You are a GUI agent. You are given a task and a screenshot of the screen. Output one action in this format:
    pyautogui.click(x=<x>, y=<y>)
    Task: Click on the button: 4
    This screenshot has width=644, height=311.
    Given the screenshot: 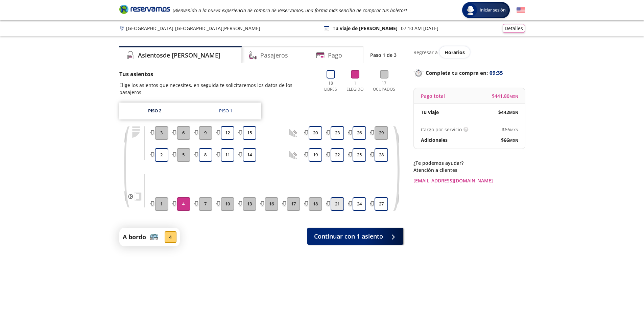 What is the action you would take?
    pyautogui.click(x=183, y=204)
    